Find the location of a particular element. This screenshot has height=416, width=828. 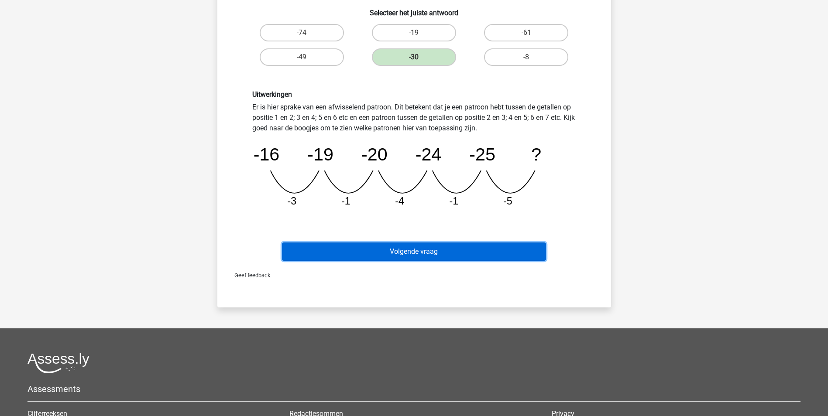

span: Geef feedback is located at coordinates (249, 275).